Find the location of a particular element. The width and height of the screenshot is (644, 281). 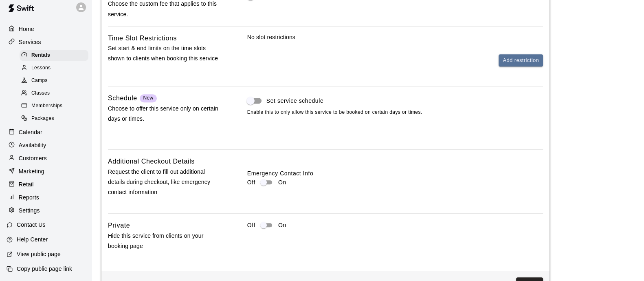

p: No slot restrictions is located at coordinates (395, 37).